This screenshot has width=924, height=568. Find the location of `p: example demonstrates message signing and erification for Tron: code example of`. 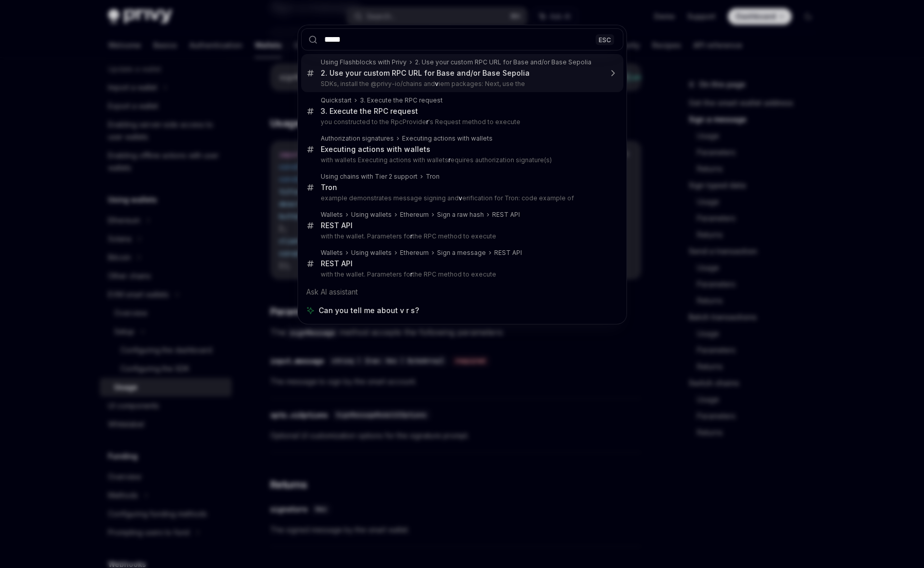

p: example demonstrates message signing and erification for Tron: code example of is located at coordinates (461, 198).